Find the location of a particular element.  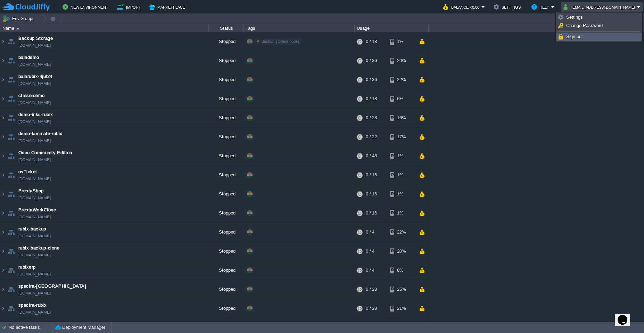

a: rubix-backup is located at coordinates (32, 229).